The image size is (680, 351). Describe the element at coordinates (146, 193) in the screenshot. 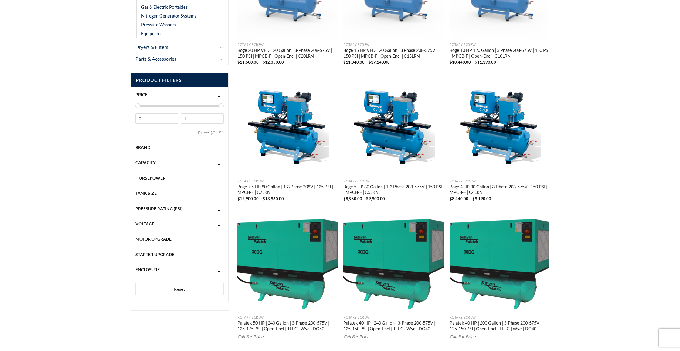

I see `span: Tank Size` at that location.